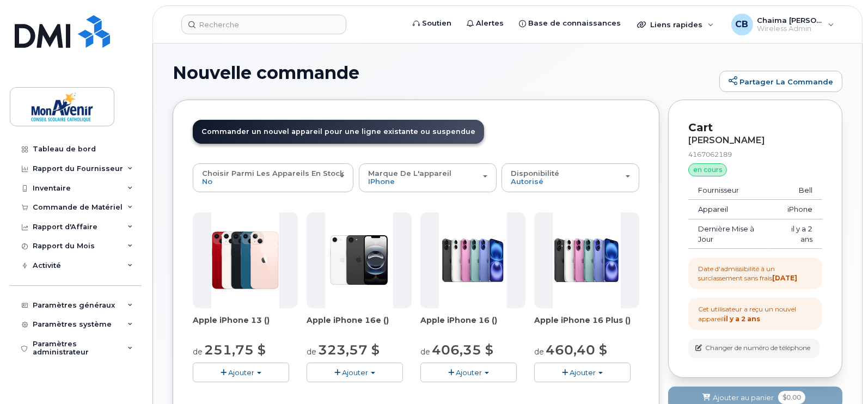 This screenshot has height=404, width=868. Describe the element at coordinates (755, 127) in the screenshot. I see `p: Cart` at that location.